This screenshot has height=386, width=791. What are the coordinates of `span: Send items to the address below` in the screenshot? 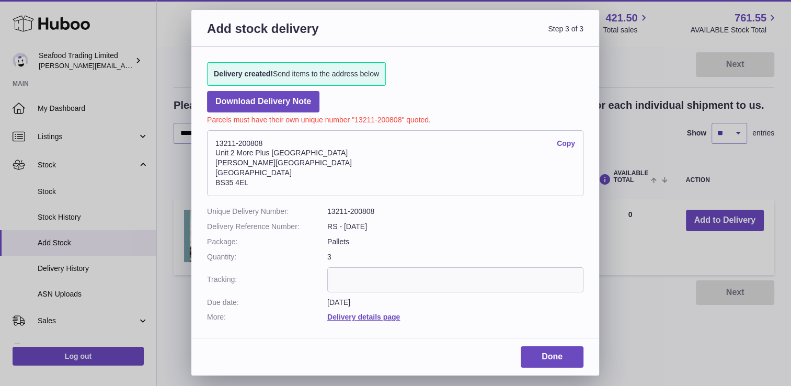 It's located at (296, 74).